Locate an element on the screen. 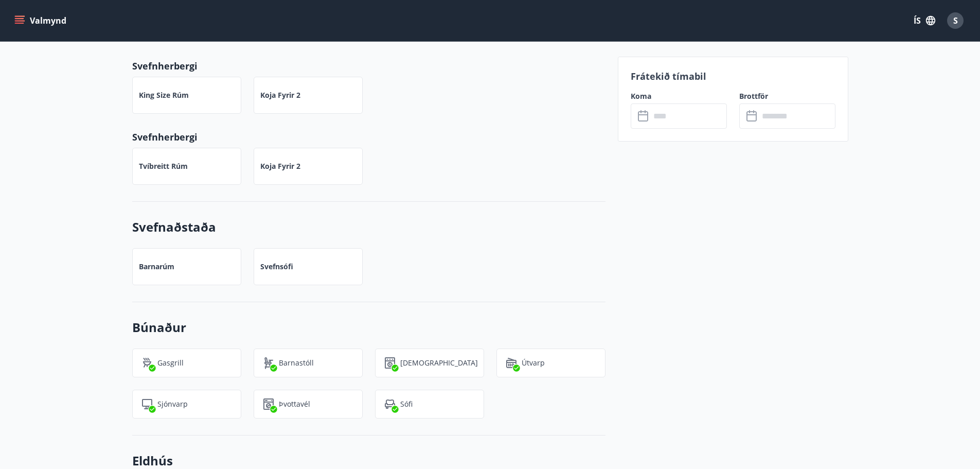 This screenshot has width=980, height=469. p: Svefnsófi is located at coordinates (277, 266).